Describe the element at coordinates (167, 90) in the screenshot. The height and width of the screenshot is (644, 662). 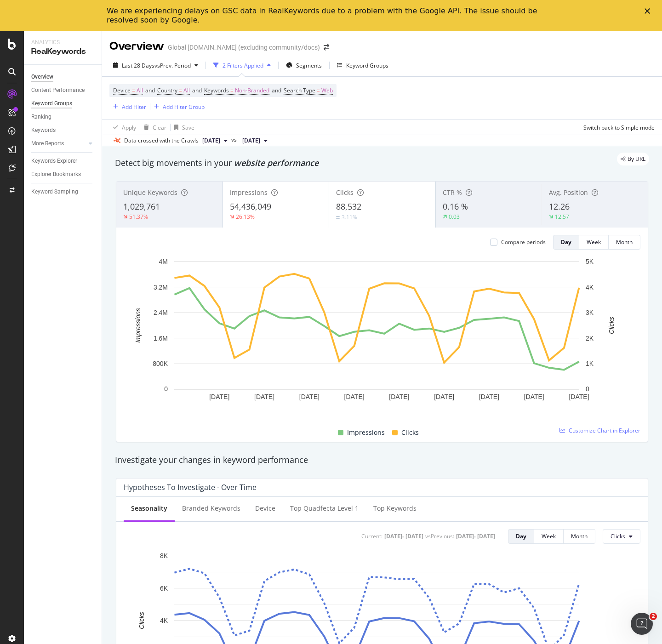
I see `span: Country` at that location.